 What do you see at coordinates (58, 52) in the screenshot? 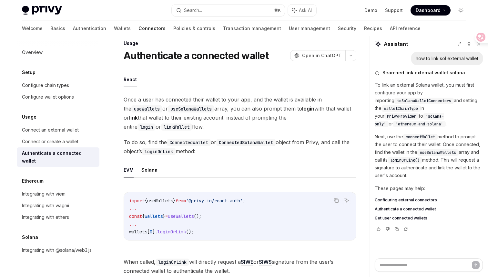
I see `a: Overview` at bounding box center [58, 52].